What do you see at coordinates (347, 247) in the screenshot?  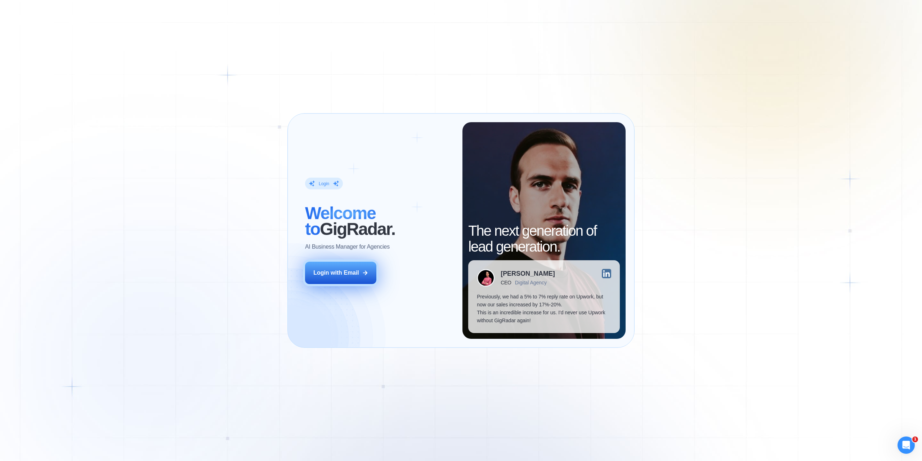 I see `p: AI Business Manager for Agencies` at bounding box center [347, 247].